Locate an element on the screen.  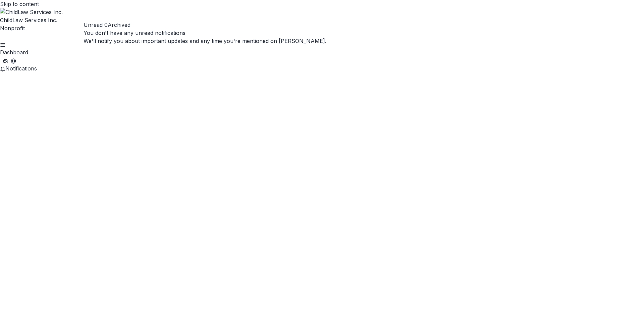
span: Notifications is located at coordinates (21, 69).